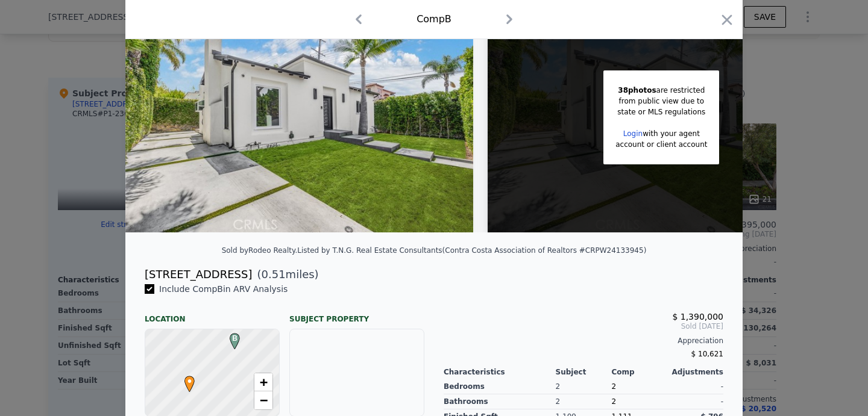 The image size is (868, 416). Describe the element at coordinates (230, 337) in the screenshot. I see `div: B` at that location.